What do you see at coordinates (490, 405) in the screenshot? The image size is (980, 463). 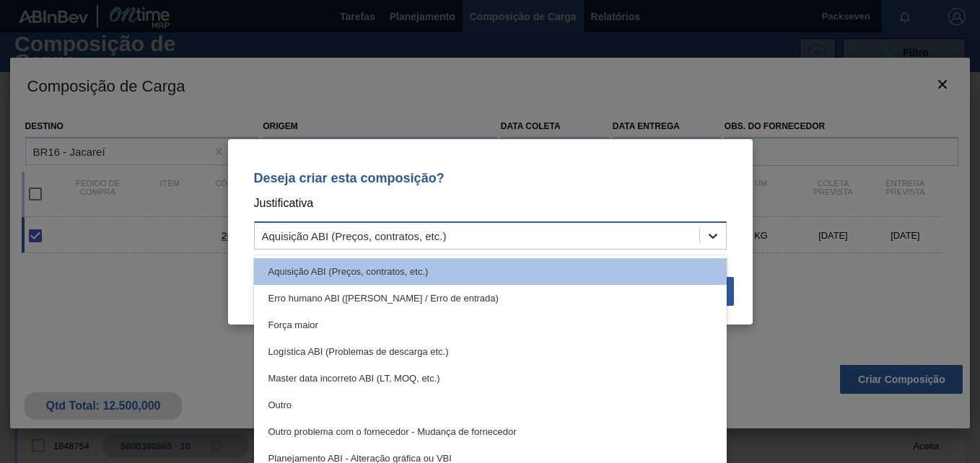 I see `div: Outro` at bounding box center [490, 405].